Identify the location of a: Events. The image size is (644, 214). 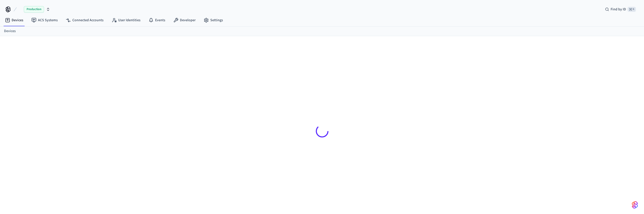
(157, 20).